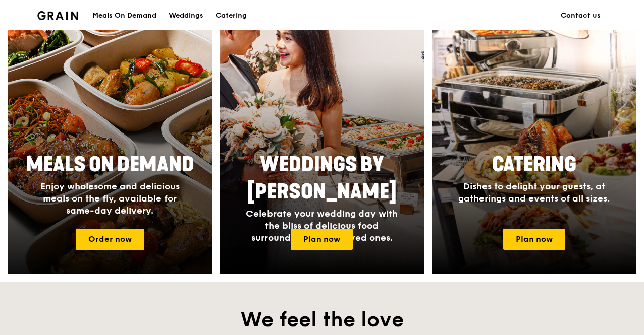 The image size is (644, 335). What do you see at coordinates (58, 16) in the screenshot?
I see `img: Grain` at bounding box center [58, 16].